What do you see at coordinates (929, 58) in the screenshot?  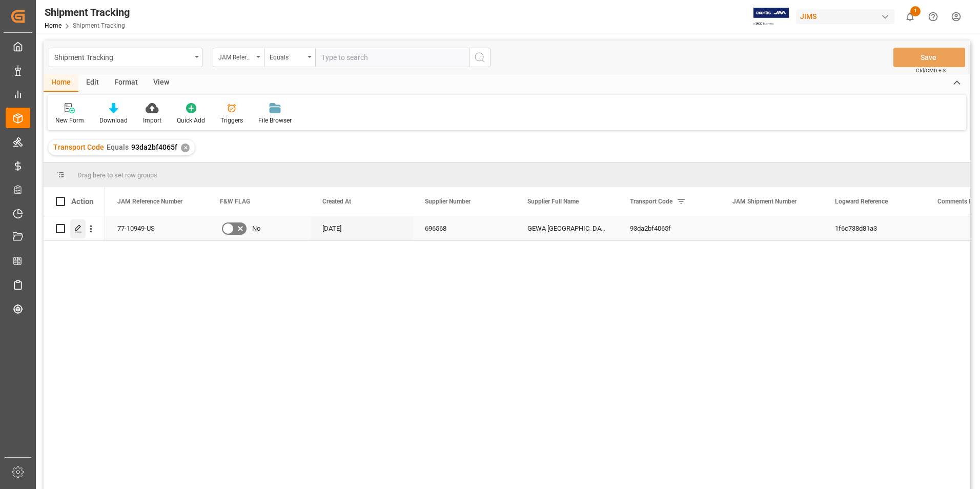 I see `button: Save` at bounding box center [929, 58].